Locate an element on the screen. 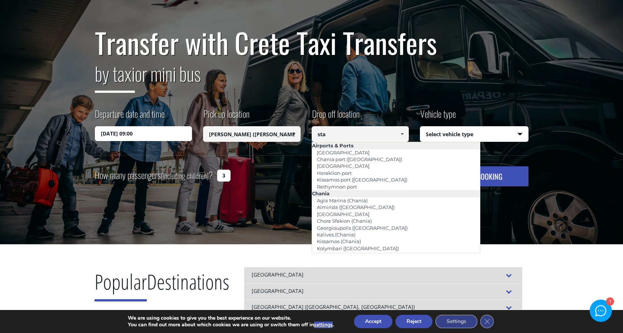  button: Close GDPR Cookie Banner is located at coordinates (487, 321).